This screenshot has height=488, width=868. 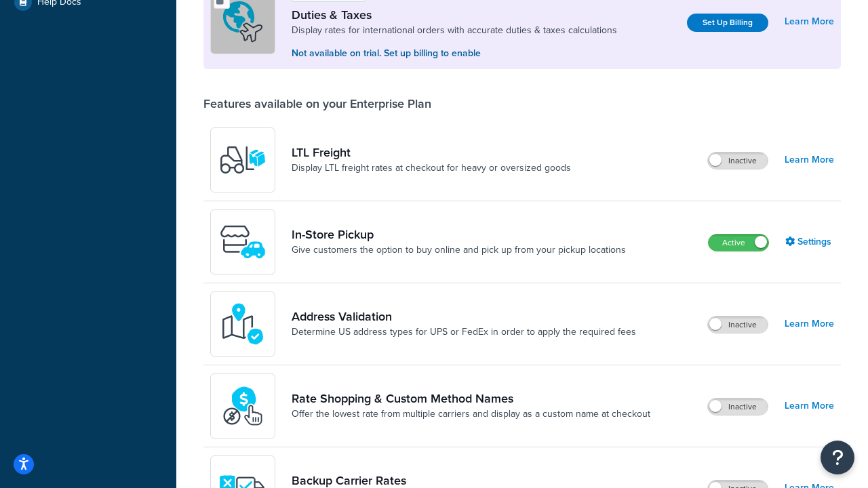 What do you see at coordinates (738, 242) in the screenshot?
I see `label: Active` at bounding box center [738, 242].